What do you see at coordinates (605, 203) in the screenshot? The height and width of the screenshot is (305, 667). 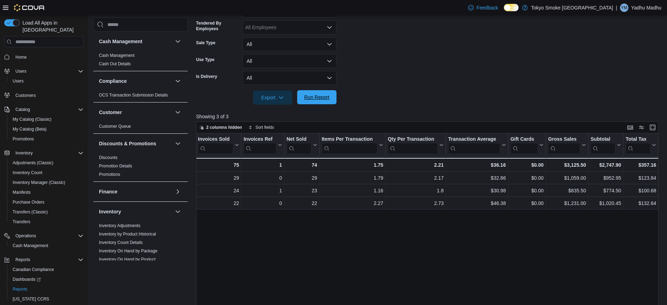 I see `div: $1,020.45` at bounding box center [605, 203].